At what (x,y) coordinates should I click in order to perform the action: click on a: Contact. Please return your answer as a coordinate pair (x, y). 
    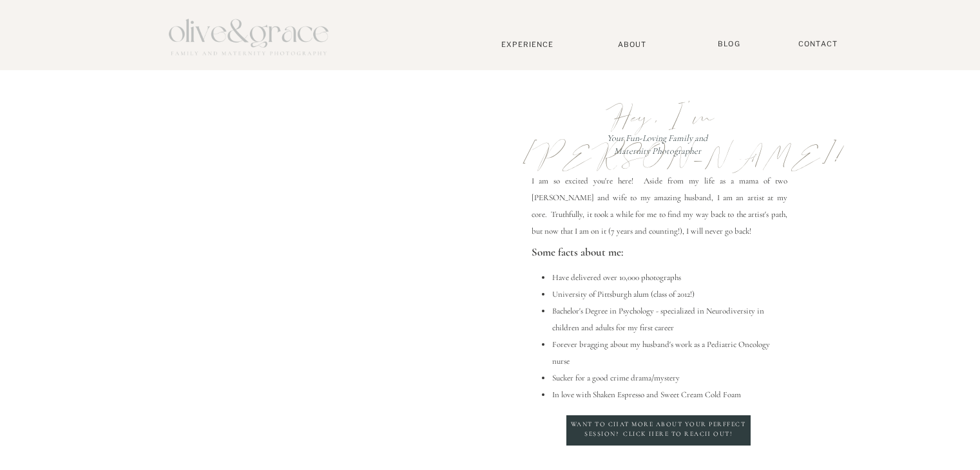
    Looking at the image, I should click on (818, 44).